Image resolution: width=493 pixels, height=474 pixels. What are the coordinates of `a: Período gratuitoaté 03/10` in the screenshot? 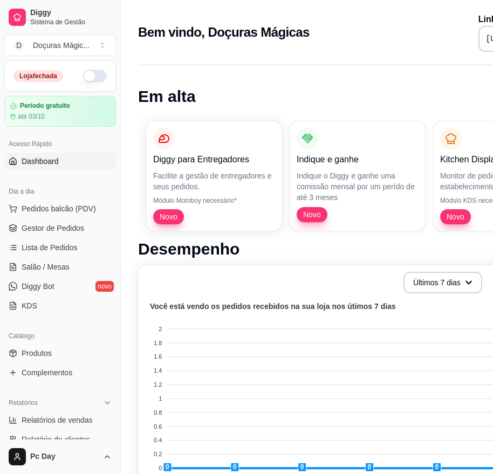 It's located at (60, 111).